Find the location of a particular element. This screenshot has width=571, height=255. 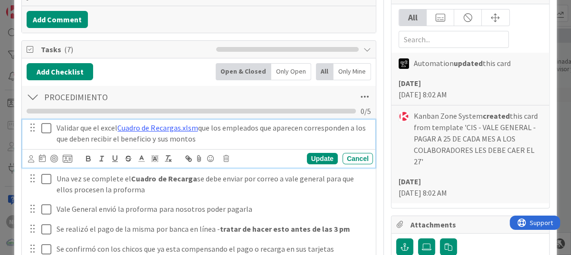

img: KS is located at coordinates (404, 116).